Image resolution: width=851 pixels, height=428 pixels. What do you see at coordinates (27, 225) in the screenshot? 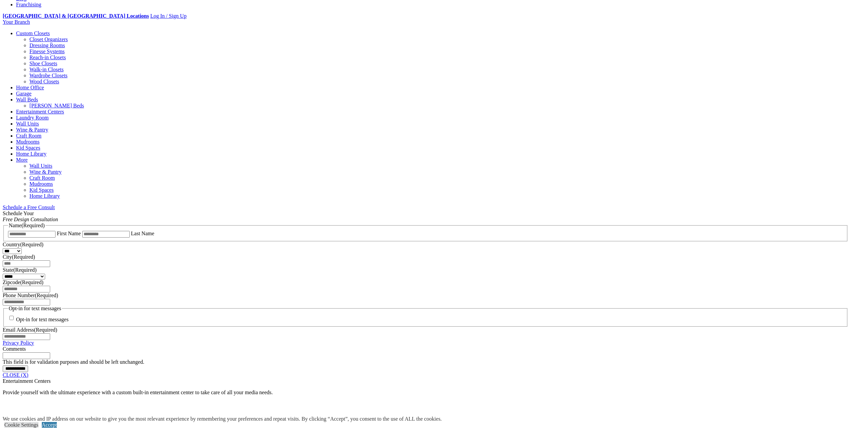
I see `legend: Name` at bounding box center [27, 225].